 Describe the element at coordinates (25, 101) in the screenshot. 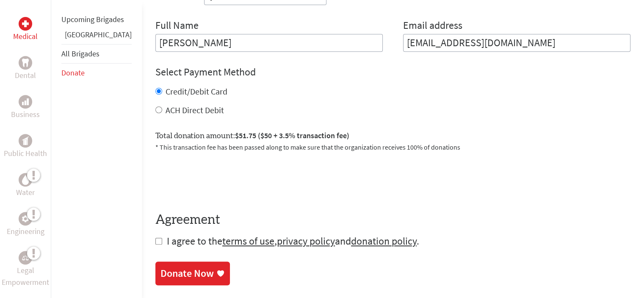

I see `div: Business` at that location.